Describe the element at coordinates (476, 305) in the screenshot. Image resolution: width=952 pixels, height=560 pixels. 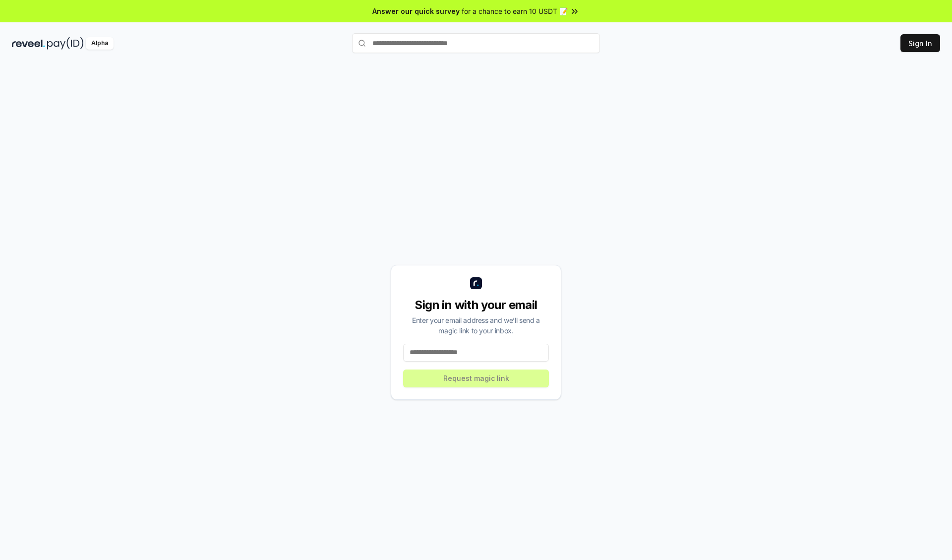
I see `div: Sign in with your email` at that location.